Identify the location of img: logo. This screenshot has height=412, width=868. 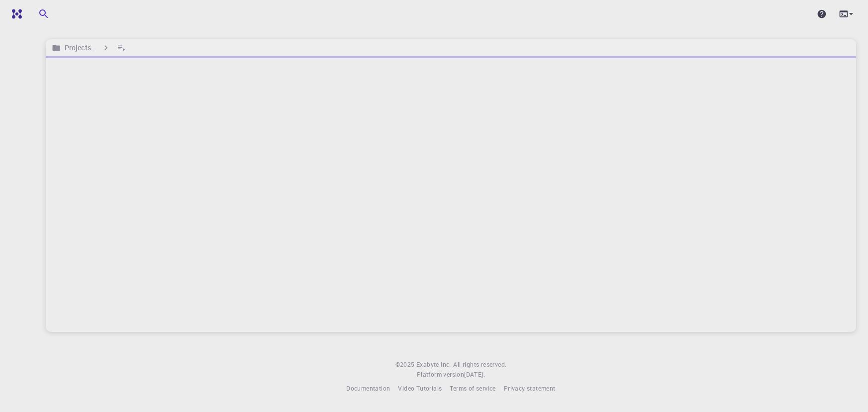
(15, 14).